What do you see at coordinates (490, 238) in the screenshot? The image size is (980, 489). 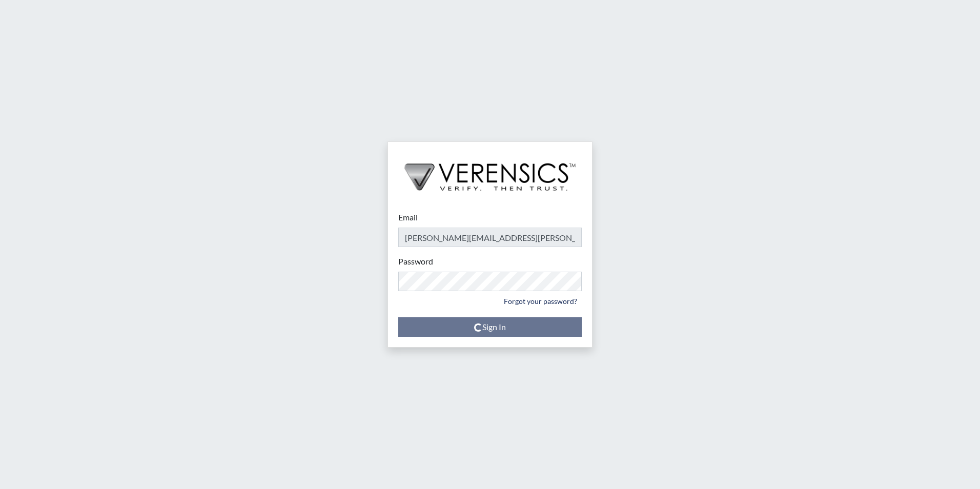 I see `input: Email` at bounding box center [490, 238].